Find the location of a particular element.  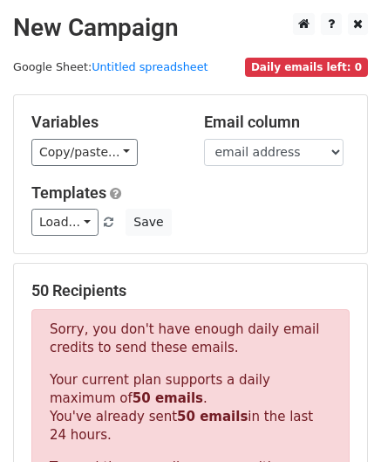

h2: New Campaign is located at coordinates (190, 28).